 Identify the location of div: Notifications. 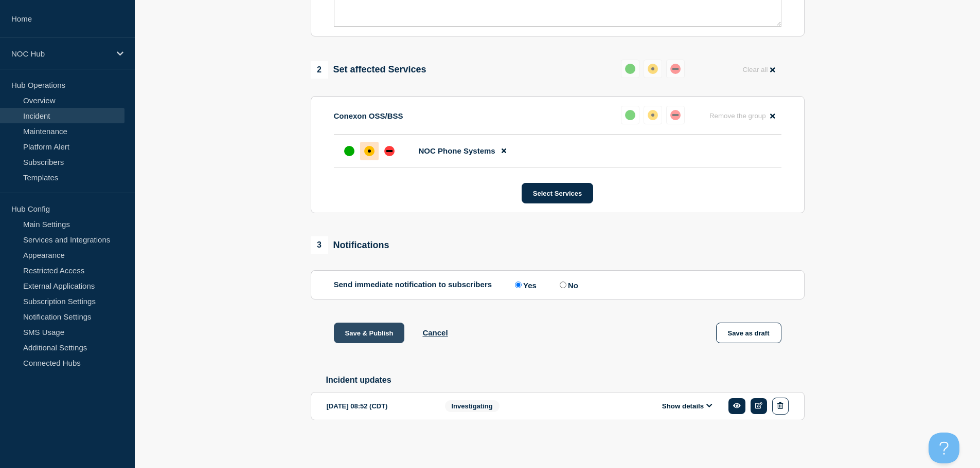
(350, 246).